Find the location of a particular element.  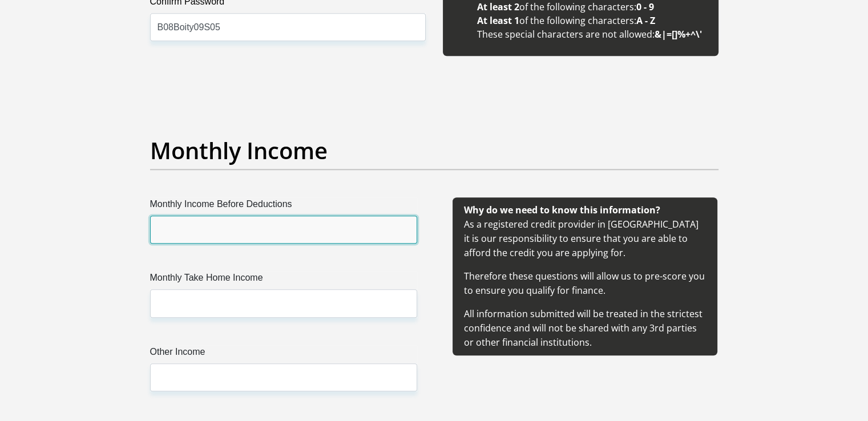

b: A - Z is located at coordinates (646, 20).